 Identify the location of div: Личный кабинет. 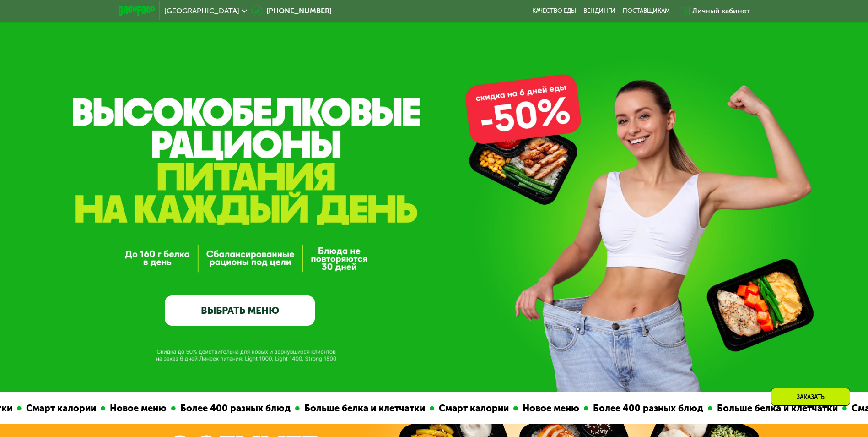
(721, 11).